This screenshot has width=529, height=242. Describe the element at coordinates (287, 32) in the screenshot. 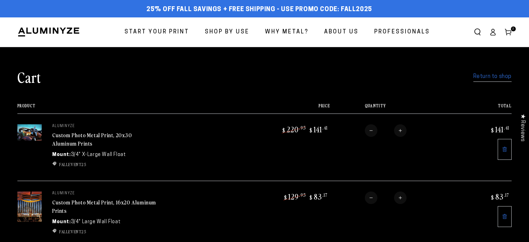

I see `span: Why Metal?` at that location.